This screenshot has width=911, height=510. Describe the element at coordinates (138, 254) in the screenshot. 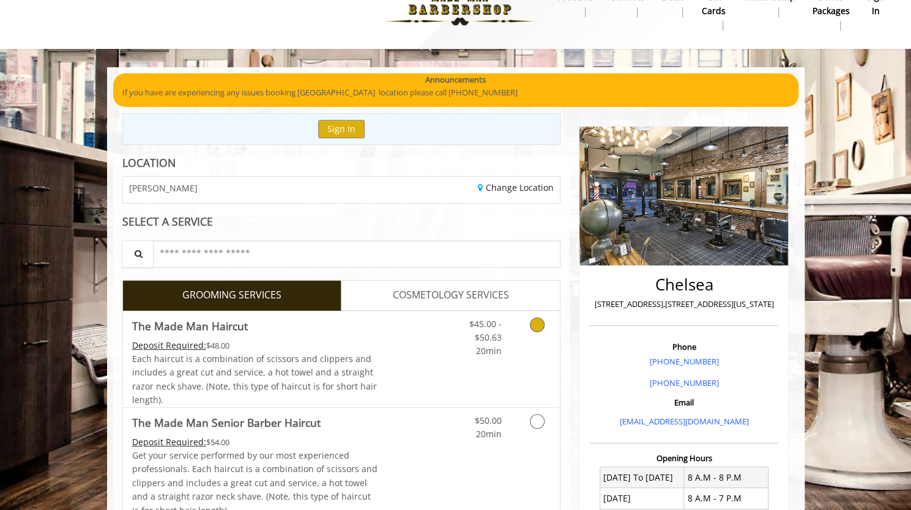

I see `button: Service Search` at that location.